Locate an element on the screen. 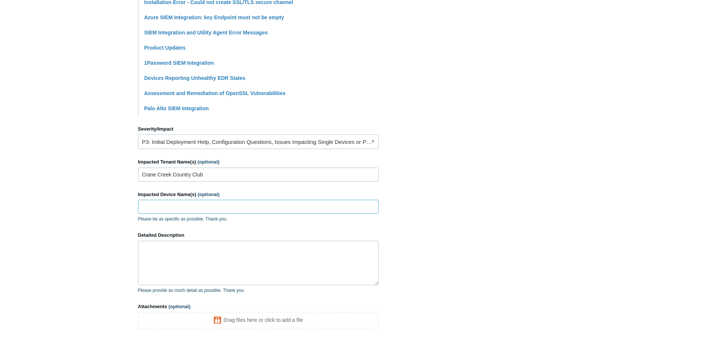 The height and width of the screenshot is (337, 705). p: Please provide as much detail as possible. Thank you. is located at coordinates (258, 290).